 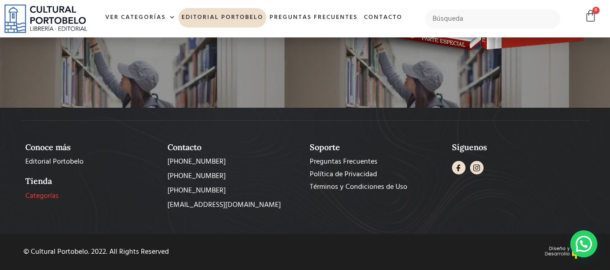 What do you see at coordinates (140, 18) in the screenshot?
I see `a: Ver Categorías` at bounding box center [140, 18].